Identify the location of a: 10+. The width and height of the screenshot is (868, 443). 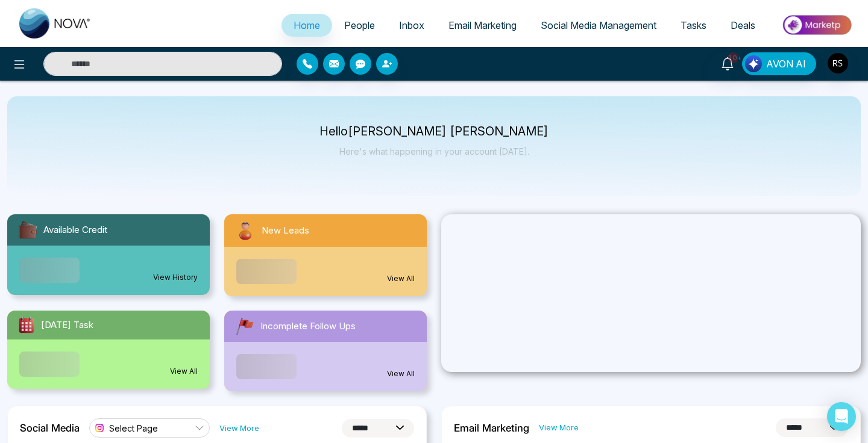
(728, 62).